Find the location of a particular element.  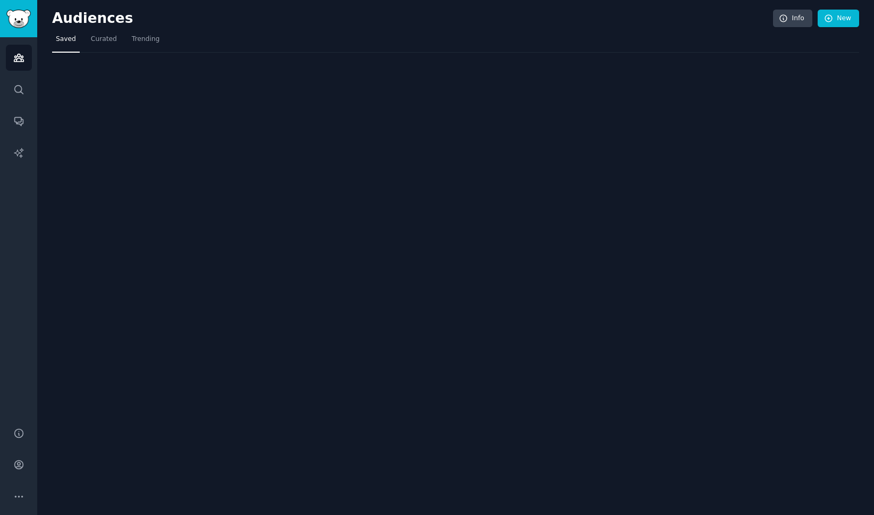

span: Trending is located at coordinates (146, 39).